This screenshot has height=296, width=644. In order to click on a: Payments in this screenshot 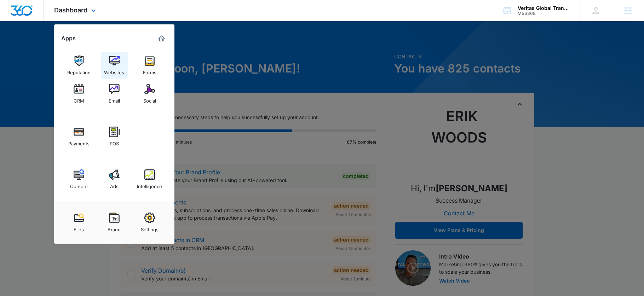, I will do `click(79, 137)`.